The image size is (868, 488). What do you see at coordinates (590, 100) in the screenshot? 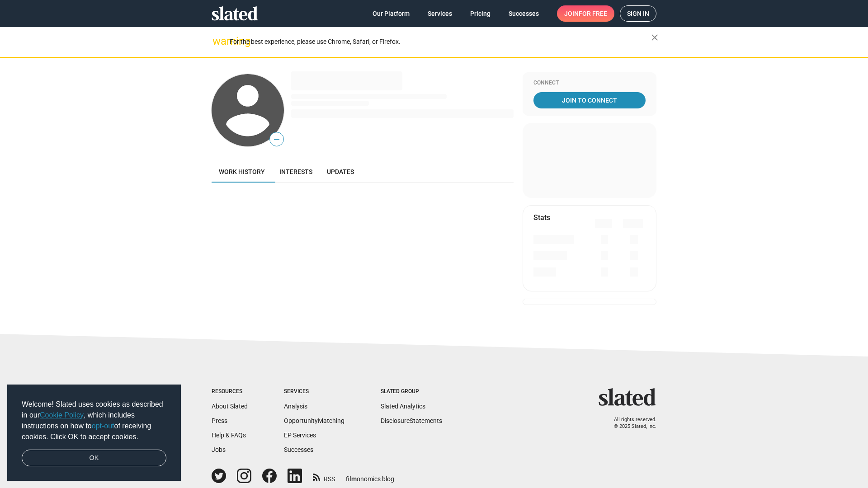
I see `a: Join To Connect` at bounding box center [590, 100].